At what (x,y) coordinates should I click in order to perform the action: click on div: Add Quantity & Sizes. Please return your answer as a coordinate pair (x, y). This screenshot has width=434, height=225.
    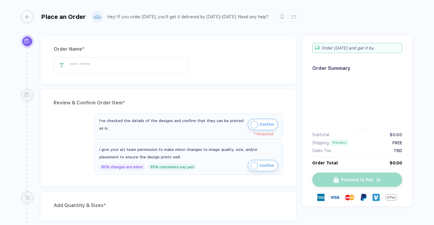
    Looking at the image, I should click on (168, 206).